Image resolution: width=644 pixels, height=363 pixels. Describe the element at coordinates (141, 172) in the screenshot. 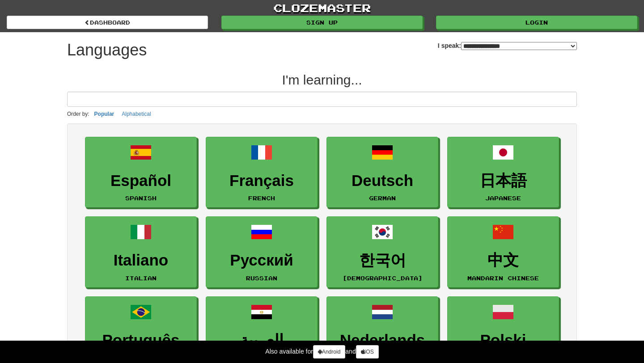

I see `a: EspañolSpanish` at that location.